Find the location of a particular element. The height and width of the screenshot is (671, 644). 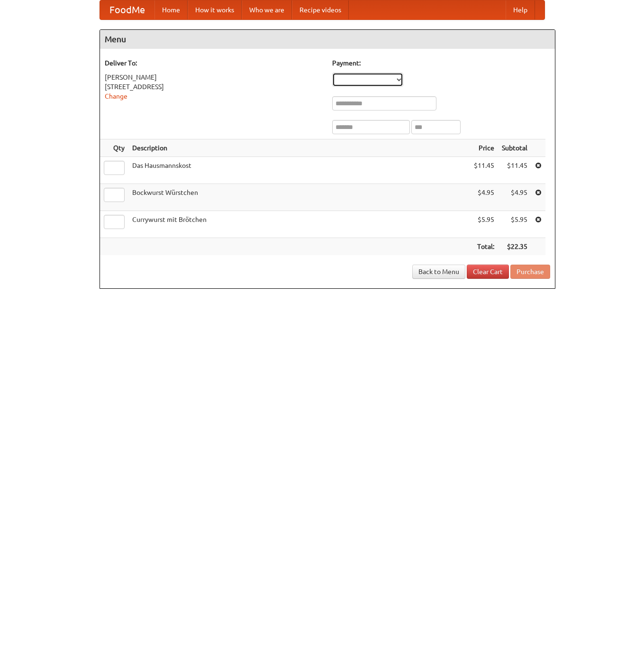

td: Bockwurst Würstchen is located at coordinates (299, 197).